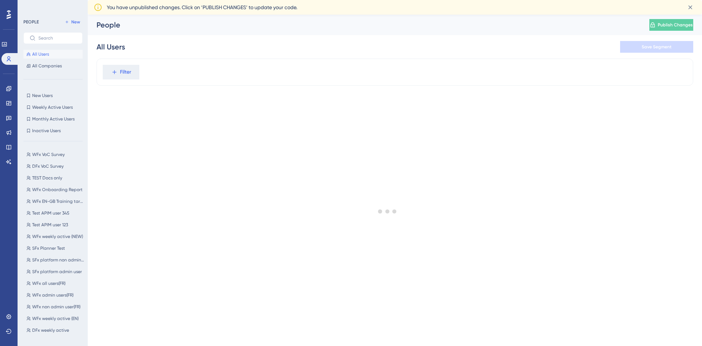 This screenshot has height=346, width=702. What do you see at coordinates (55, 295) in the screenshot?
I see `button: WFx admin users(FR)` at bounding box center [55, 295].